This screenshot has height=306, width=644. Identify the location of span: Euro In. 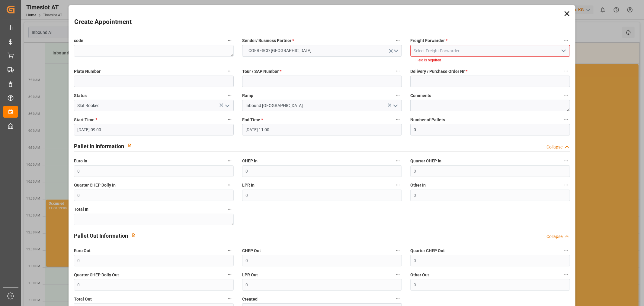
(81, 161).